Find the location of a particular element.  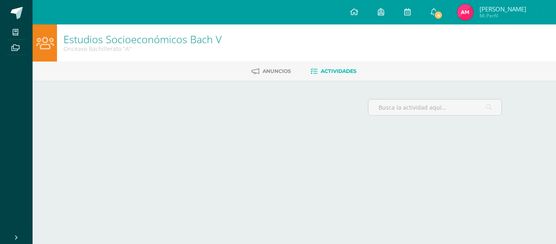

a: Estudios Socioeconómicos Bach V is located at coordinates (142, 39).